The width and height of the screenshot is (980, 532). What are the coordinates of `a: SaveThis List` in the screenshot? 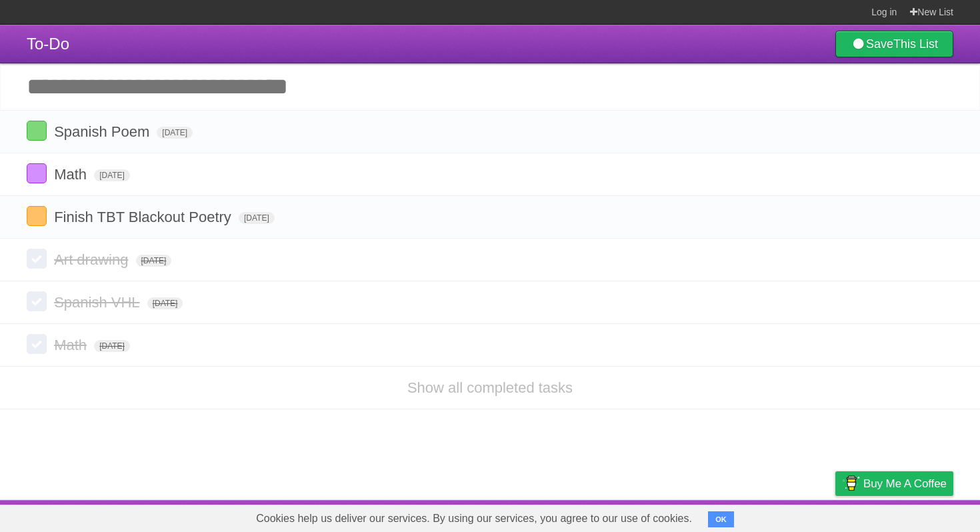 It's located at (894, 44).